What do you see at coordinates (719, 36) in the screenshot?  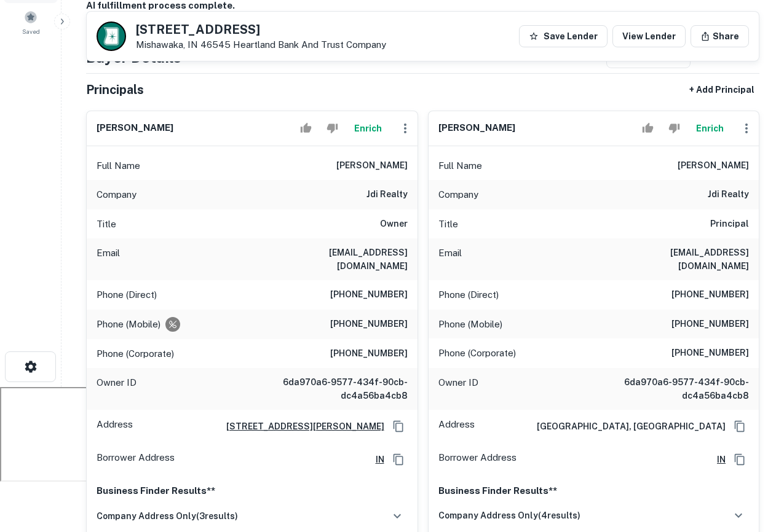 I see `button: Share` at bounding box center [719, 36].